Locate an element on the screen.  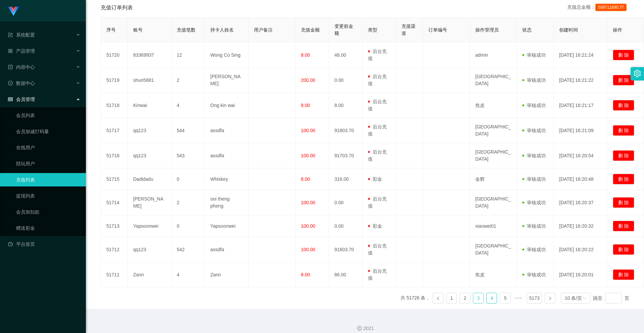
td: 51715 is located at coordinates (115, 179).